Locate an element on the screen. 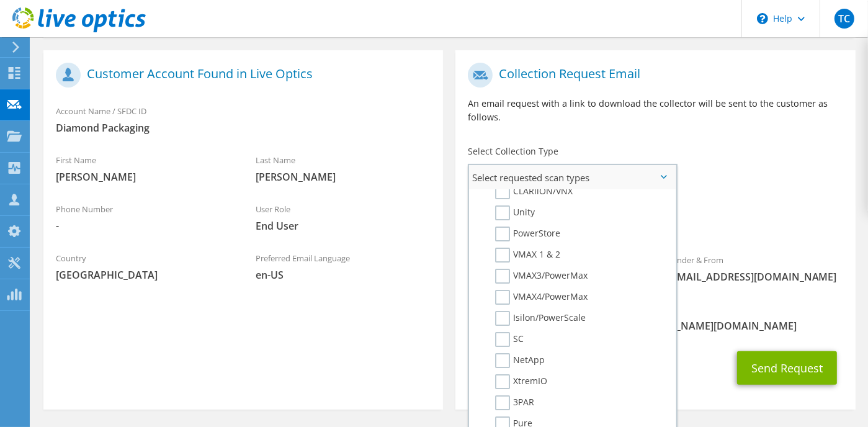 The height and width of the screenshot is (427, 868). div: CC & Reply To is located at coordinates (656, 317).